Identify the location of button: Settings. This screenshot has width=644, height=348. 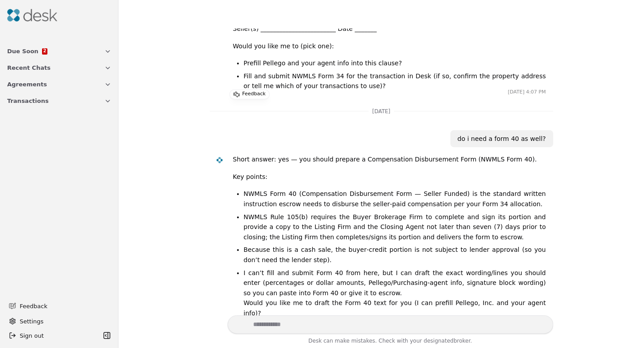
(59, 321).